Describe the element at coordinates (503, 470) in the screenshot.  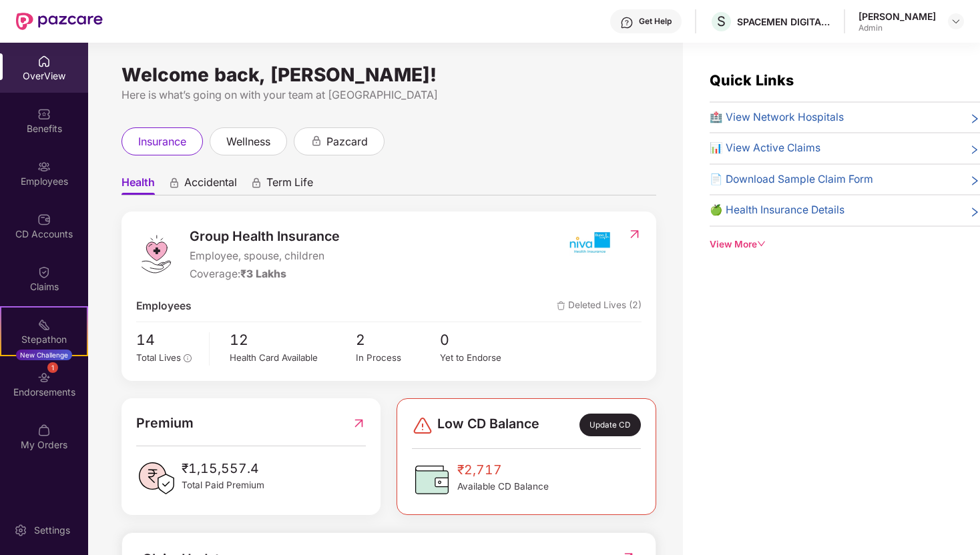
I see `span: ₹2,717` at that location.